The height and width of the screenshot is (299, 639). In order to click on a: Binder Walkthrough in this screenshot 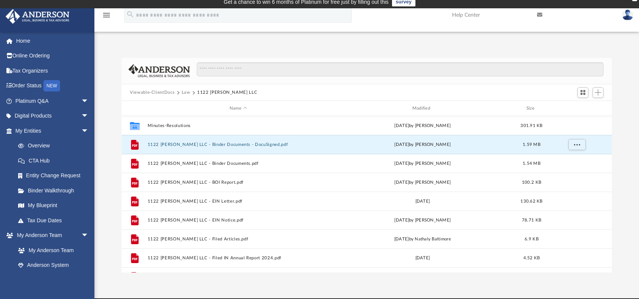, I will do `click(55, 190)`.